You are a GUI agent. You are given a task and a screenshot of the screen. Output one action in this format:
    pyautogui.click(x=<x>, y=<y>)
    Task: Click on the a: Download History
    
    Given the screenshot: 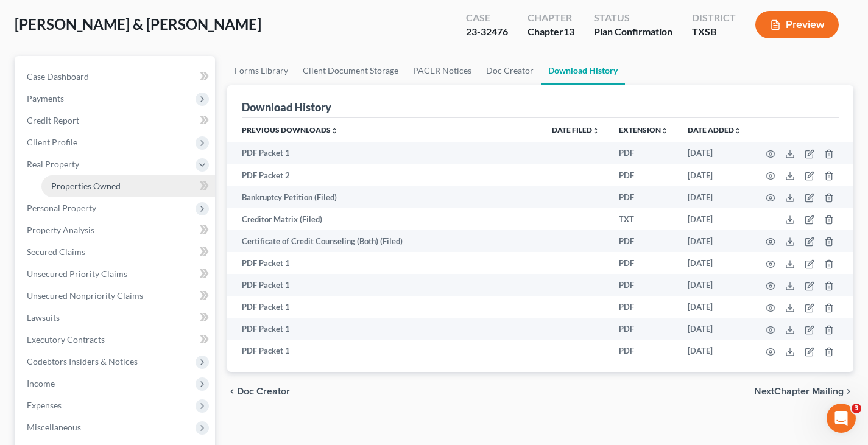 What is the action you would take?
    pyautogui.click(x=583, y=71)
    